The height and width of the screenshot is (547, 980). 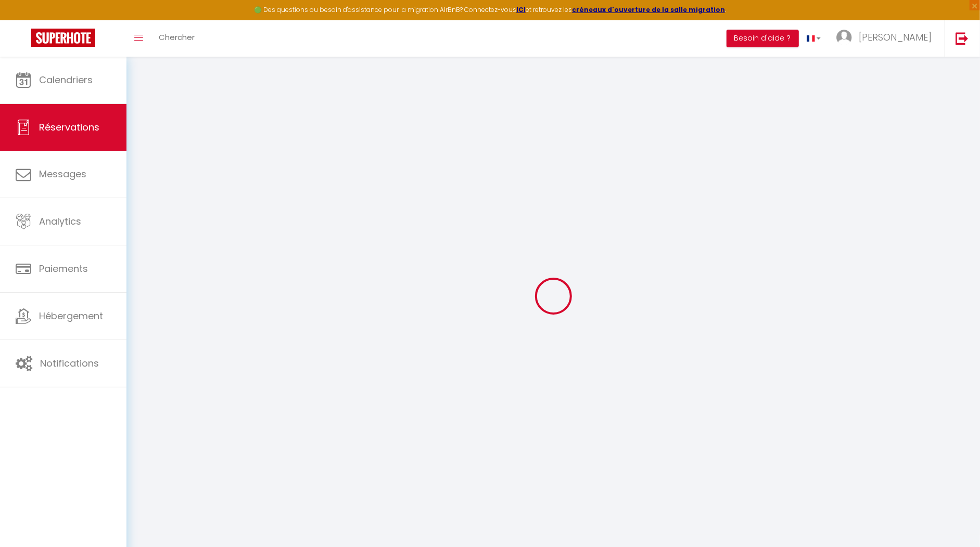 I want to click on img: Super Booking, so click(x=63, y=37).